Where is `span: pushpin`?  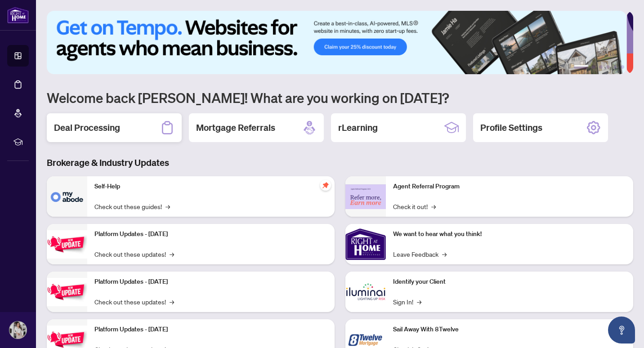 span: pushpin is located at coordinates (325, 185).